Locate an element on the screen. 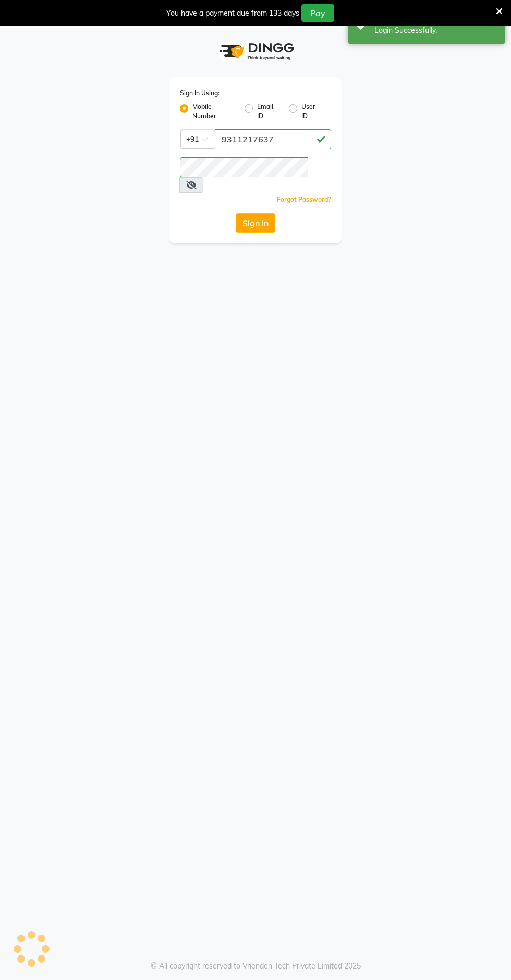 The width and height of the screenshot is (511, 980). div: You have a payment due from 133 days is located at coordinates (232, 13).